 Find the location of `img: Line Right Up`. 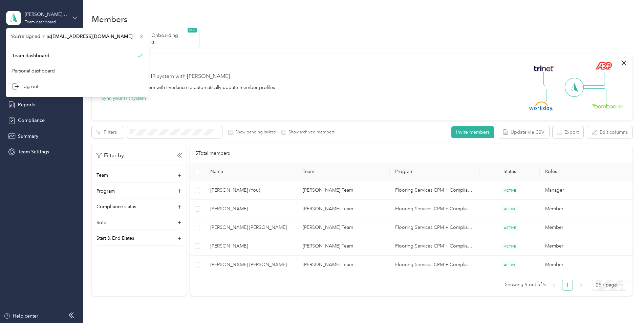

img: Line Right Up is located at coordinates (594, 79).